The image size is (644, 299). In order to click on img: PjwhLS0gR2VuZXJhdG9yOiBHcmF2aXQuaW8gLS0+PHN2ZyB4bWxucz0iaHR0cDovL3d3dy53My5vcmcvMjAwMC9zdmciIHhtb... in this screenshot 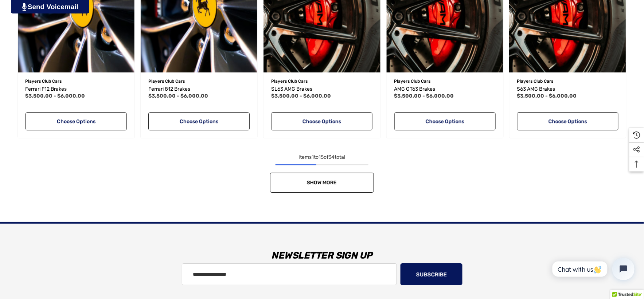, I will do `click(24, 7)`.